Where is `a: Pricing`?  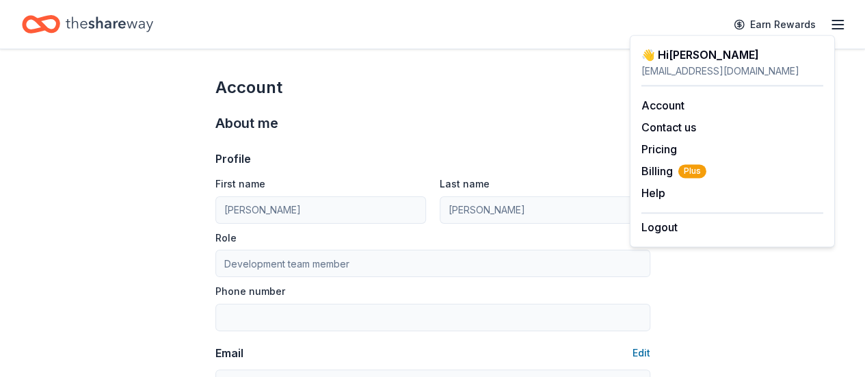
a: Pricing is located at coordinates (659, 149).